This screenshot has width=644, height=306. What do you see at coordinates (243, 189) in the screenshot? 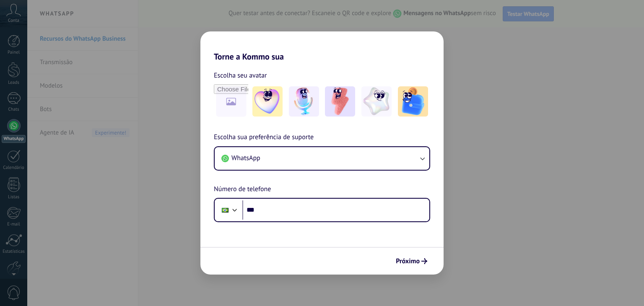
I see `span: Número de telefone` at bounding box center [243, 189].